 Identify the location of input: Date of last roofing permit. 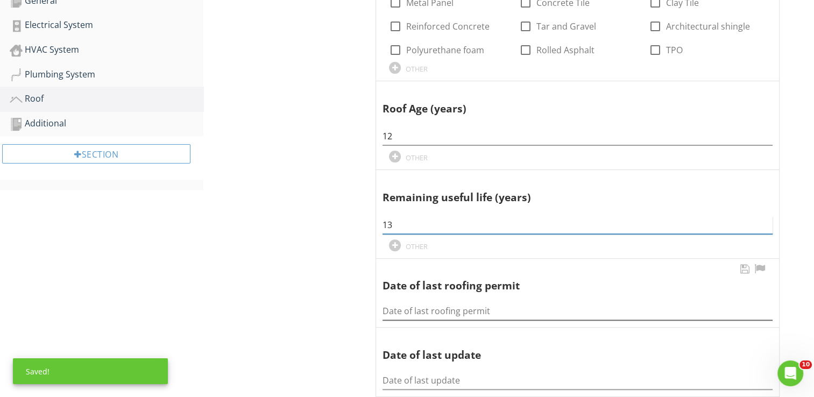
(577, 311).